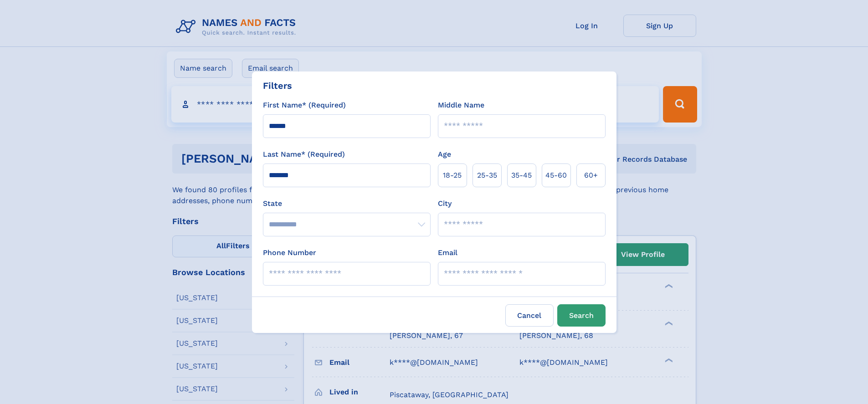 This screenshot has height=404, width=868. What do you see at coordinates (304, 155) in the screenshot?
I see `label: Last Name* (Required)` at bounding box center [304, 155].